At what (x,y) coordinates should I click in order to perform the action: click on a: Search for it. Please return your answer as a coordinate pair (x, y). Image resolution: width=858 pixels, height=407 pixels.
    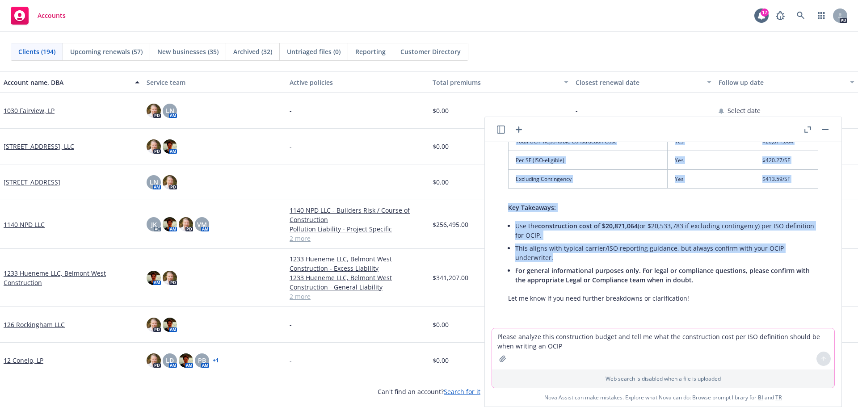
    Looking at the image, I should click on (462, 391).